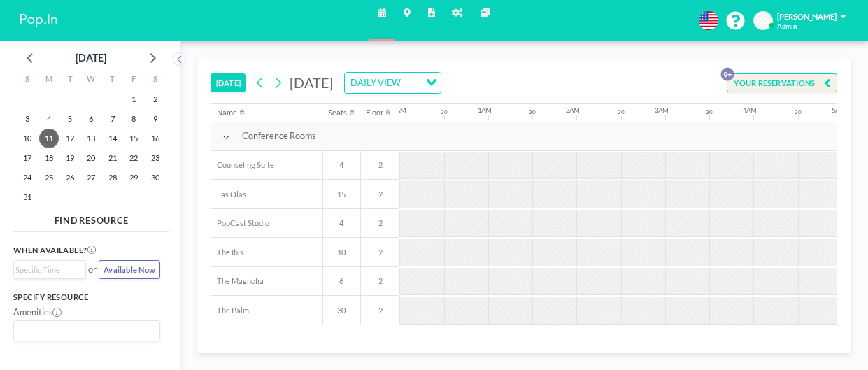 Image resolution: width=868 pixels, height=370 pixels. Describe the element at coordinates (484, 110) in the screenshot. I see `div: 1AM` at that location.